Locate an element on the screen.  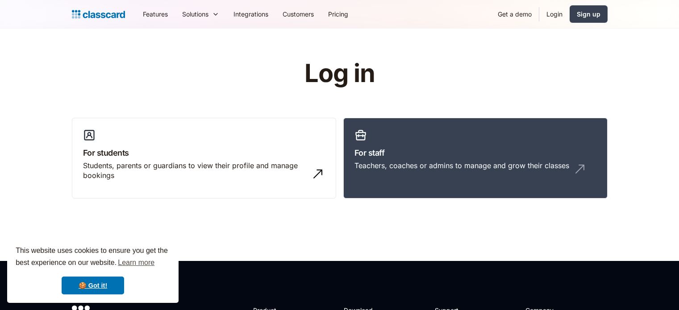
a: Features is located at coordinates (155, 14).